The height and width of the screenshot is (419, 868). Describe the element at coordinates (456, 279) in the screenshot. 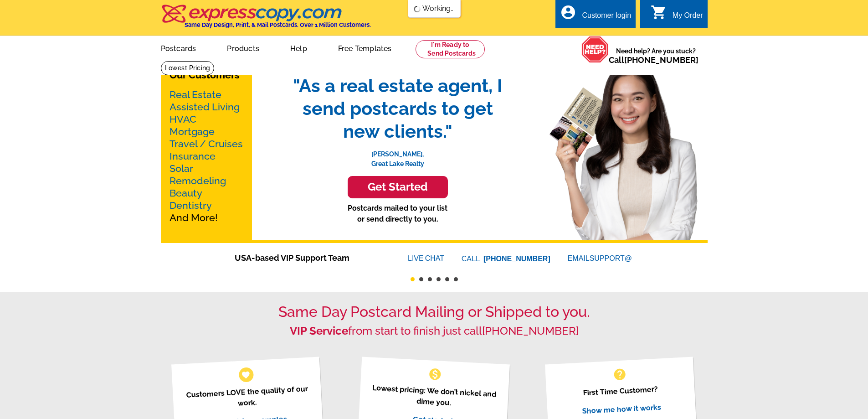

I see `button: 6 of 6` at that location.